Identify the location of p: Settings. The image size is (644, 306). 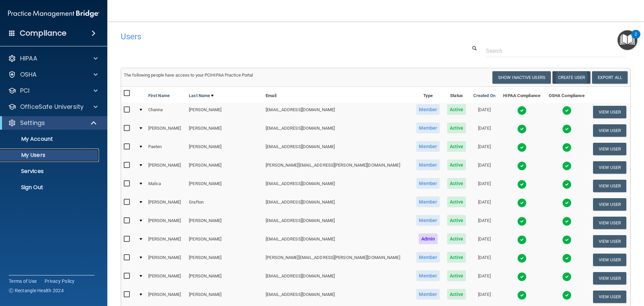
(32, 123).